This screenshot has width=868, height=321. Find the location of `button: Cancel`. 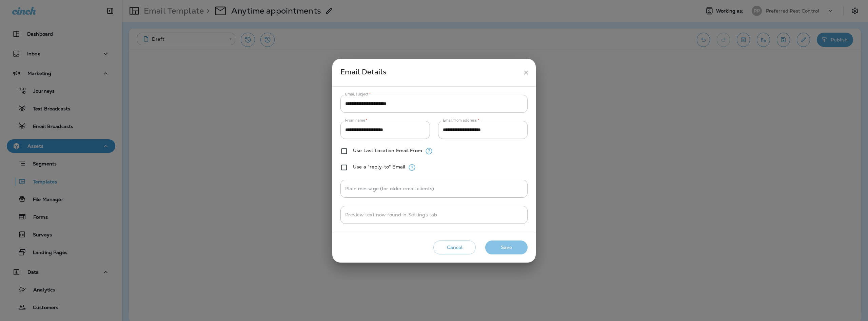

button: Cancel is located at coordinates (455, 247).